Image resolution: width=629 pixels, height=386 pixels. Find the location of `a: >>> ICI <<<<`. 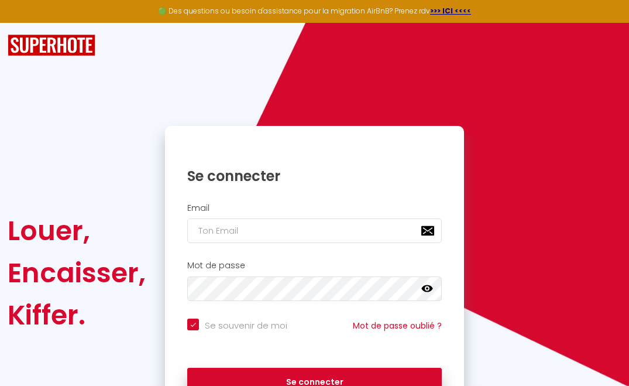

a: >>> ICI <<<< is located at coordinates (451, 11).